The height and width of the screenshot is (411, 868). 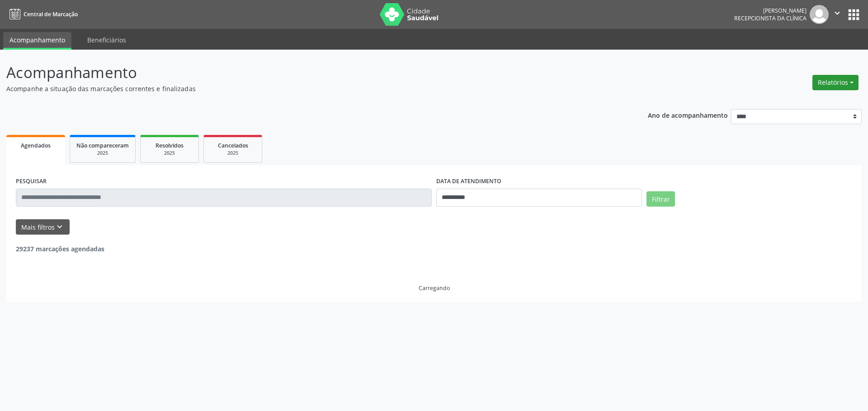 What do you see at coordinates (170, 145) in the screenshot?
I see `span: Resolvidos` at bounding box center [170, 145].